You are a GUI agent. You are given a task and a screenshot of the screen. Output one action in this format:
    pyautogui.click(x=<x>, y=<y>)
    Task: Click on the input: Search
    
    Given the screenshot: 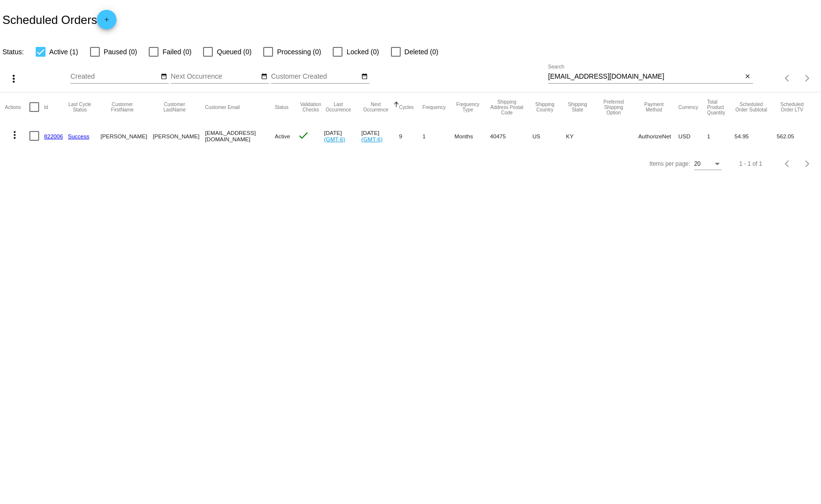 What is the action you would take?
    pyautogui.click(x=645, y=77)
    